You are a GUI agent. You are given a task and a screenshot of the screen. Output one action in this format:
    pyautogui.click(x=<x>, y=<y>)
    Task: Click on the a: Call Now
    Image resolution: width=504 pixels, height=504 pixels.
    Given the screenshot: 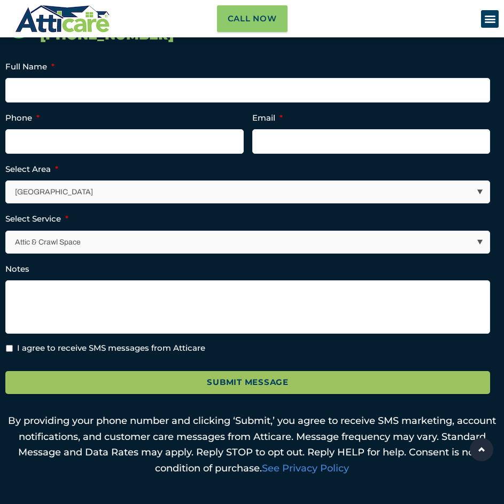 What is the action you would take?
    pyautogui.click(x=252, y=19)
    